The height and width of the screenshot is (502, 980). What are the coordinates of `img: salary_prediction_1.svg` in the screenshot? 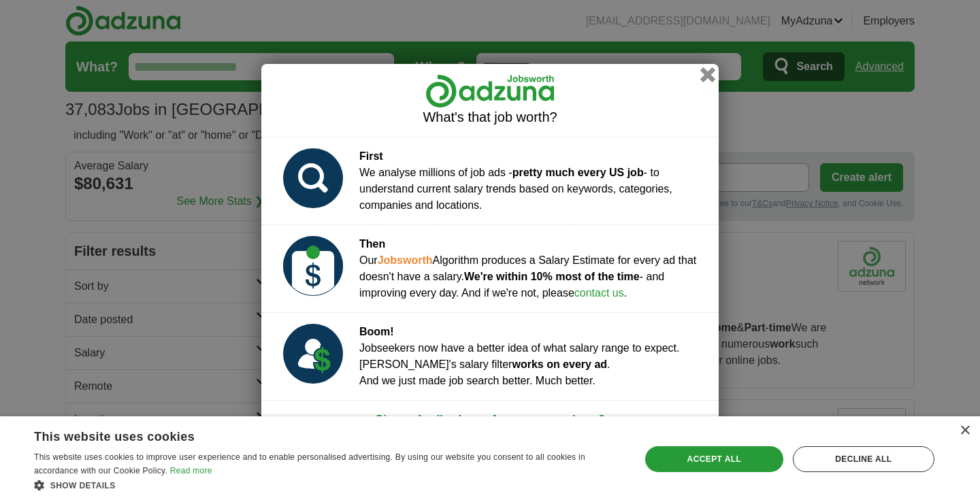 It's located at (313, 178).